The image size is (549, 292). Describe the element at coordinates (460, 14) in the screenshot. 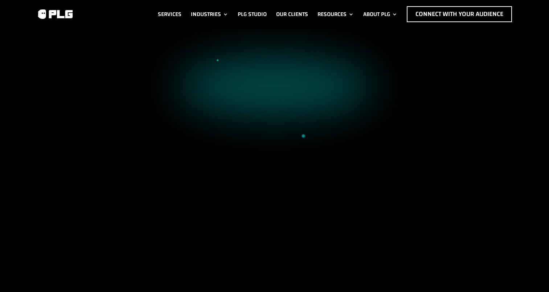

I see `a: Connect with Your Audience` at that location.